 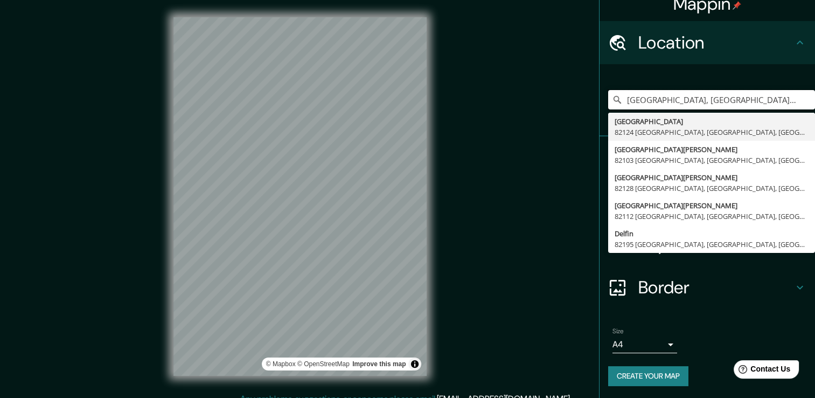 What do you see at coordinates (300, 196) in the screenshot?
I see `canvas: Map` at bounding box center [300, 196].